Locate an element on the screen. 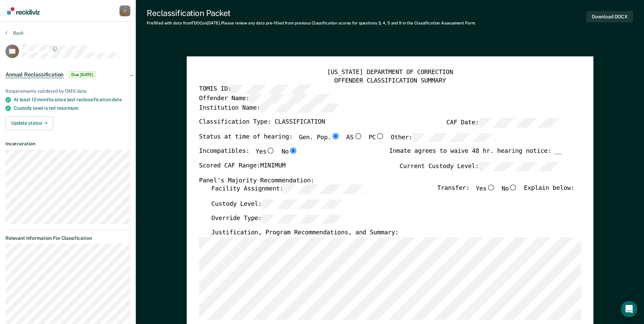 The image size is (644, 324). label: Custody Level: is located at coordinates (278, 204).